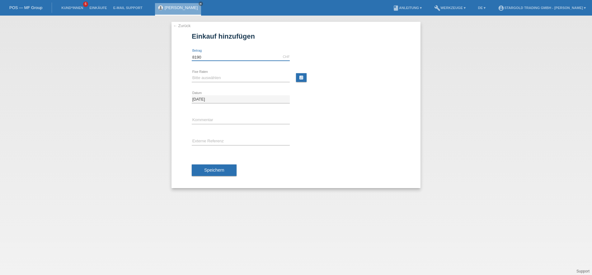 This screenshot has width=592, height=275. Describe the element at coordinates (583, 271) in the screenshot. I see `a: Support` at that location.